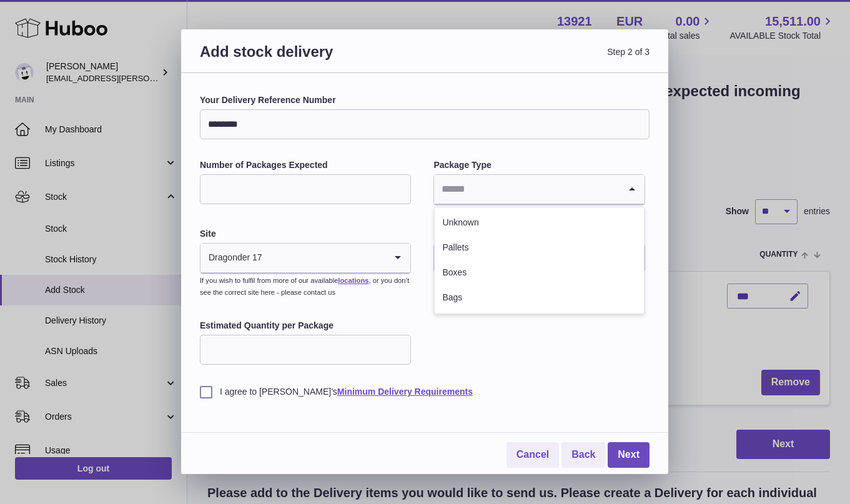 The height and width of the screenshot is (504, 850). I want to click on label: Site, so click(305, 234).